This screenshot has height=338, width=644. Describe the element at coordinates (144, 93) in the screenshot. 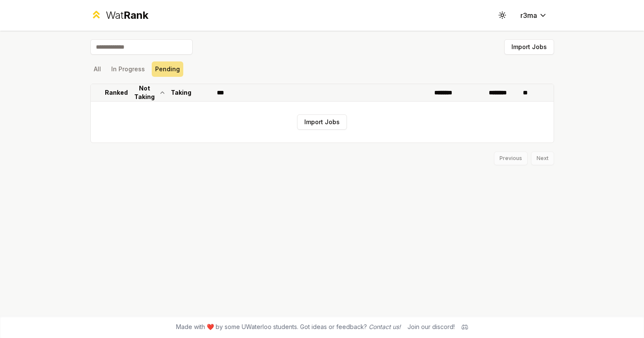

I see `p: Not Taking` at that location.